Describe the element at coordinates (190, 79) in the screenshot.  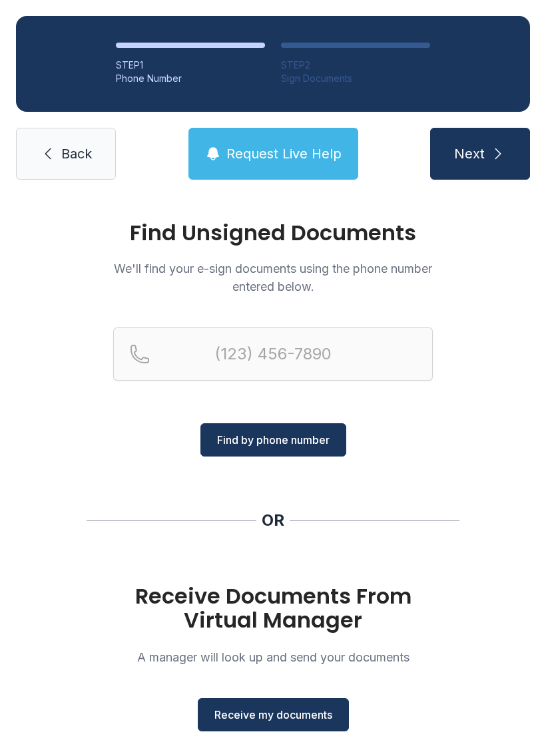
I see `div: Phone Number` at that location.